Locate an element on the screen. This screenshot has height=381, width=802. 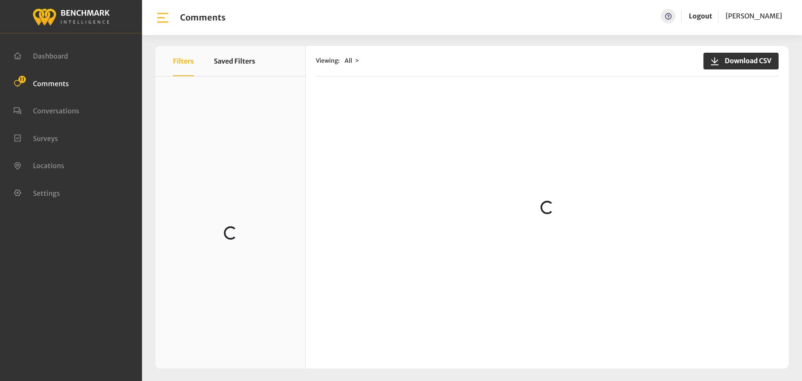
img: bar is located at coordinates (163, 18).